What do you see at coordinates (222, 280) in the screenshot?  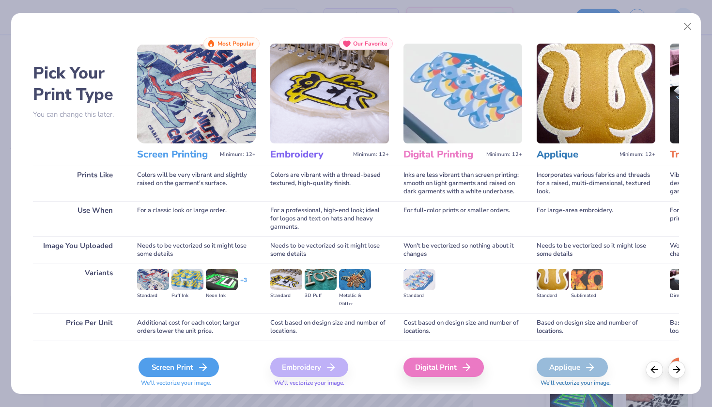 I see `img: Neon Ink` at bounding box center [222, 280].